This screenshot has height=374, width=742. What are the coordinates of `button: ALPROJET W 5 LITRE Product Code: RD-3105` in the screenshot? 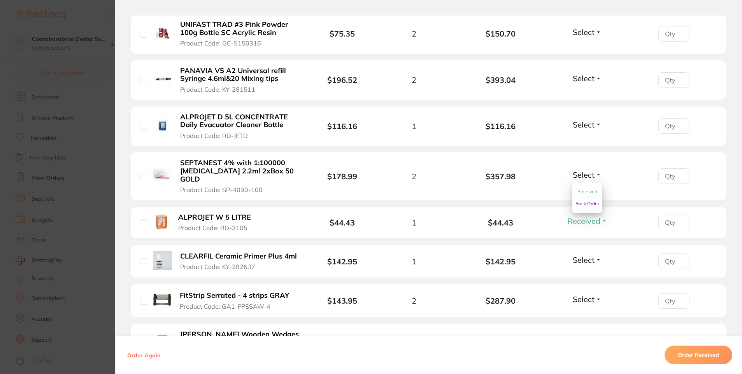 It's located at (218, 222).